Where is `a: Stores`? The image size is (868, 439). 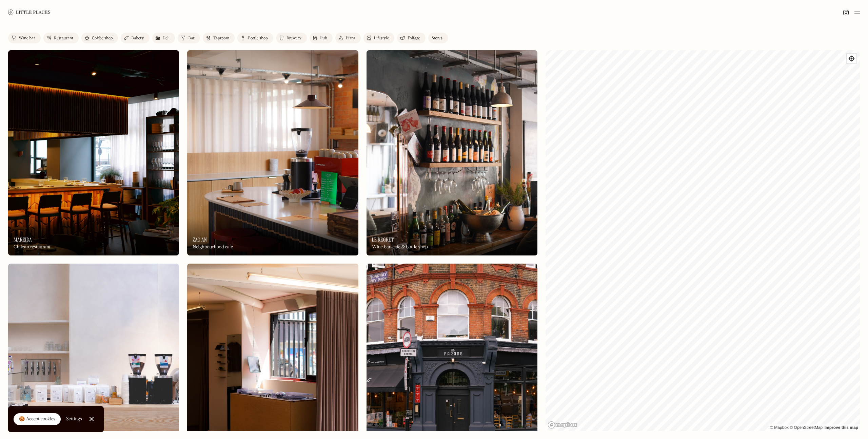 a: Stores is located at coordinates (438, 38).